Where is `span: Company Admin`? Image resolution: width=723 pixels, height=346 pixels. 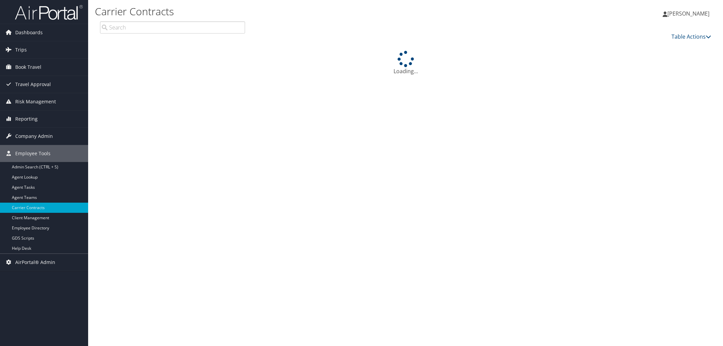 span: Company Admin is located at coordinates (34, 136).